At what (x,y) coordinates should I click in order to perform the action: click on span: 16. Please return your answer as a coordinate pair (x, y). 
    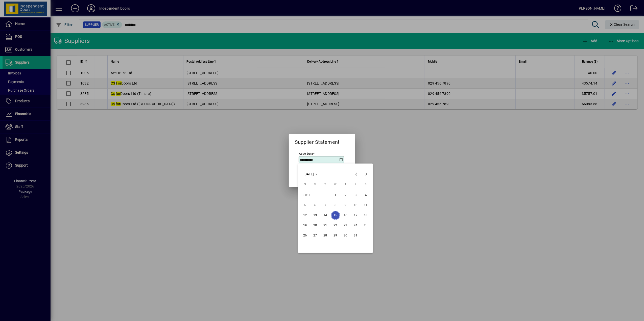
    Looking at the image, I should click on (345, 216).